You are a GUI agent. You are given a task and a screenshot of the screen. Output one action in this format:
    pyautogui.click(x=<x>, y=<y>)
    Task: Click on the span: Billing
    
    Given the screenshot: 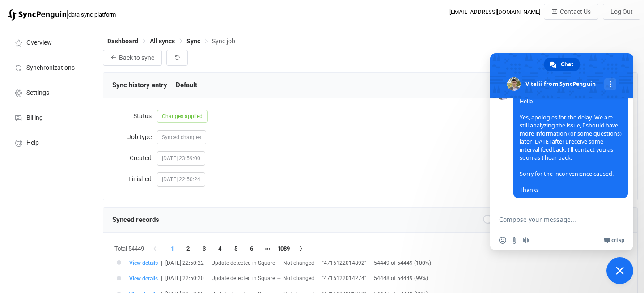 What is the action you would take?
    pyautogui.click(x=34, y=118)
    